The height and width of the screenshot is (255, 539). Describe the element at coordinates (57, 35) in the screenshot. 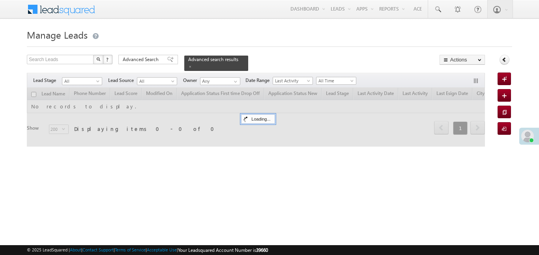

I see `span: Manage Leads` at that location.